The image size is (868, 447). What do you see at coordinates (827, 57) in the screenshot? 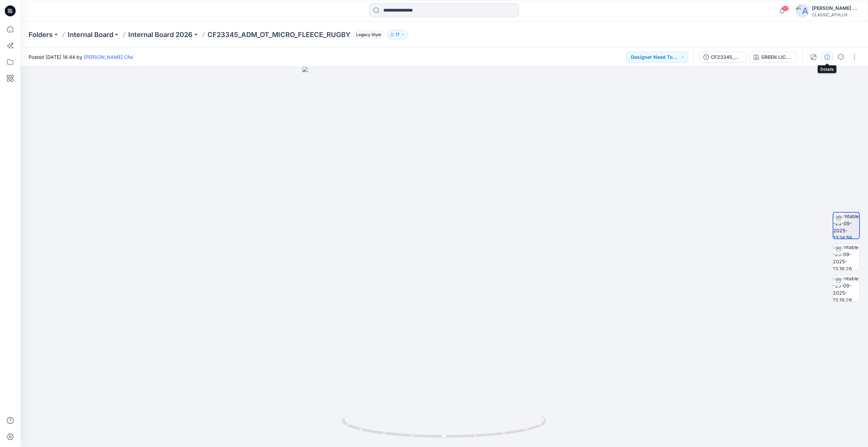
I see `button: Details` at bounding box center [827, 57].